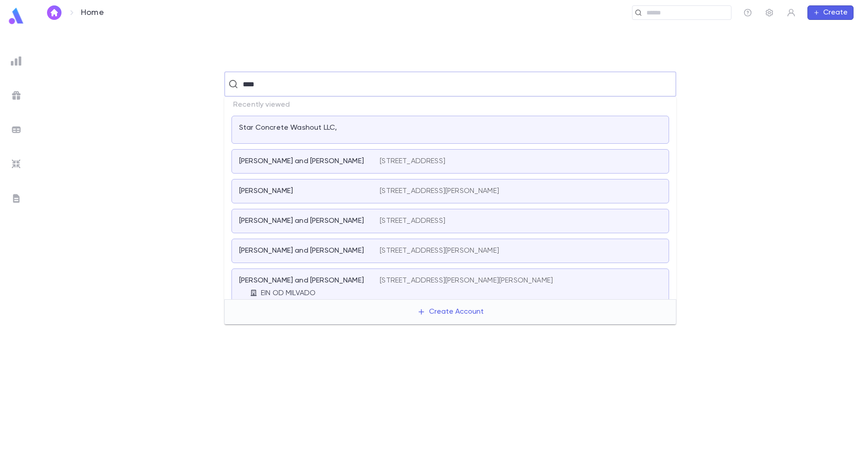  What do you see at coordinates (450, 105) in the screenshot?
I see `p: Recently viewed` at bounding box center [450, 105].